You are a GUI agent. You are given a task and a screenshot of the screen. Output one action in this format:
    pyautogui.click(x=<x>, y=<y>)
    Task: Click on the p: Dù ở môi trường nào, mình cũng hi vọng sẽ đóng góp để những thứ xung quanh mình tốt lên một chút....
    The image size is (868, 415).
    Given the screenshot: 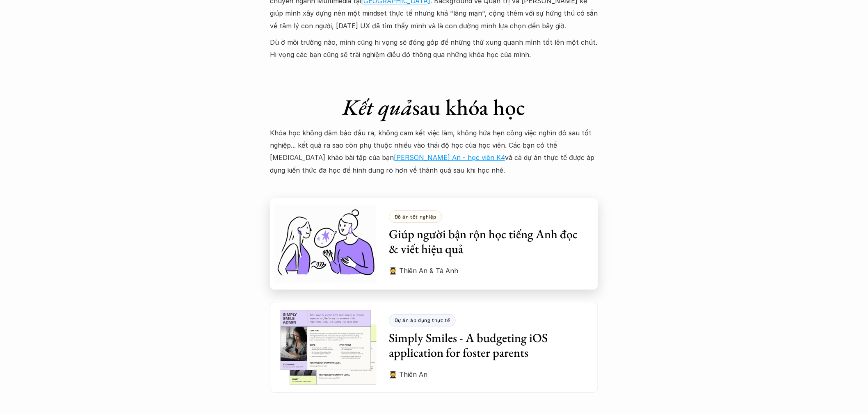 What is the action you would take?
    pyautogui.click(x=434, y=49)
    